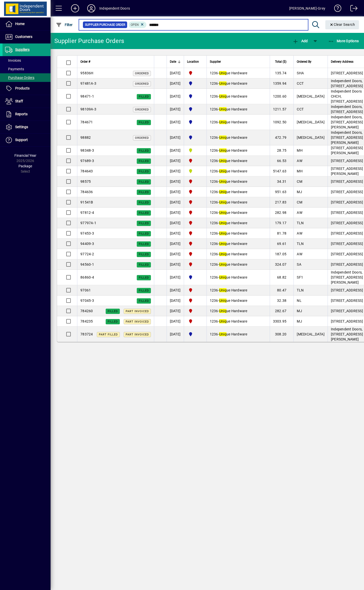  I want to click on span: MJ, so click(299, 192).